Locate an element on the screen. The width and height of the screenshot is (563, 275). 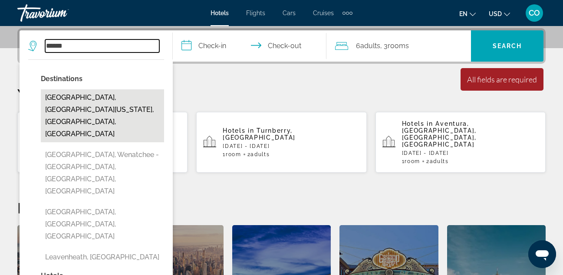
p: Your Recent Searches is located at coordinates (281, 94).